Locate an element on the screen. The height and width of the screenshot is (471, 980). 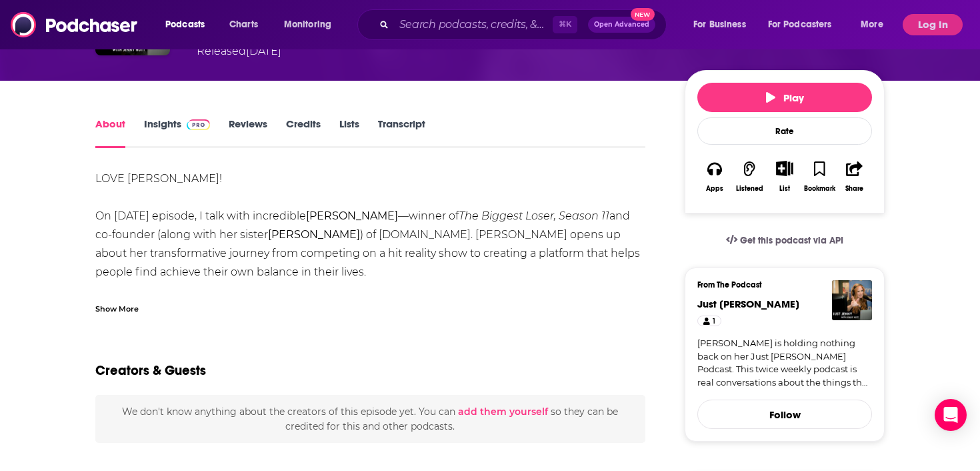
img: Podchaser Pro is located at coordinates (198, 125).